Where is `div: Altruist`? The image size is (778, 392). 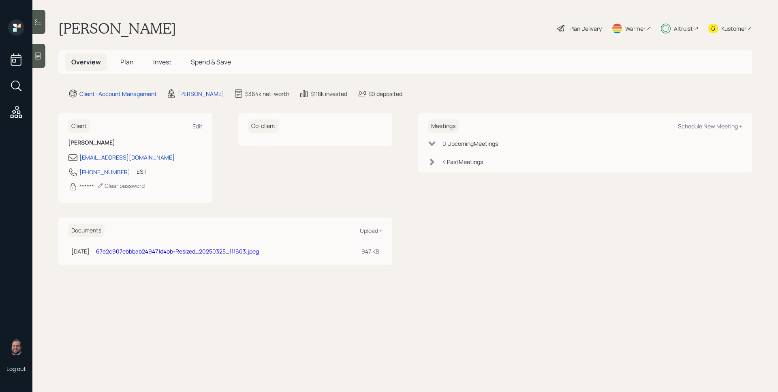 div: Altruist is located at coordinates (683, 28).